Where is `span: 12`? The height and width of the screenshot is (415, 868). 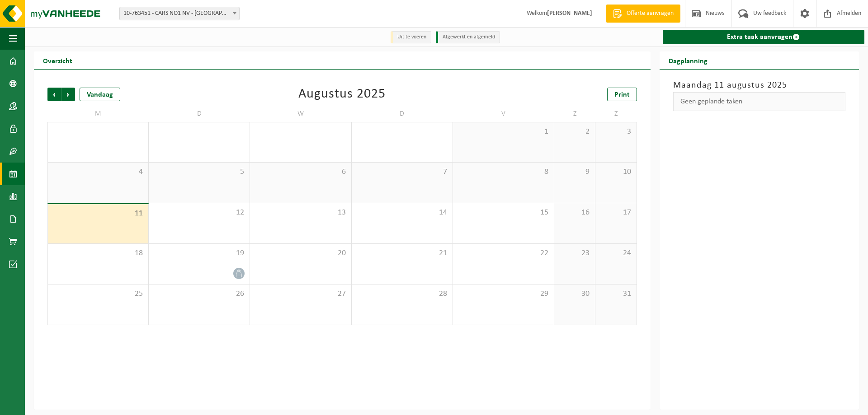
span: 12 is located at coordinates (199, 213).